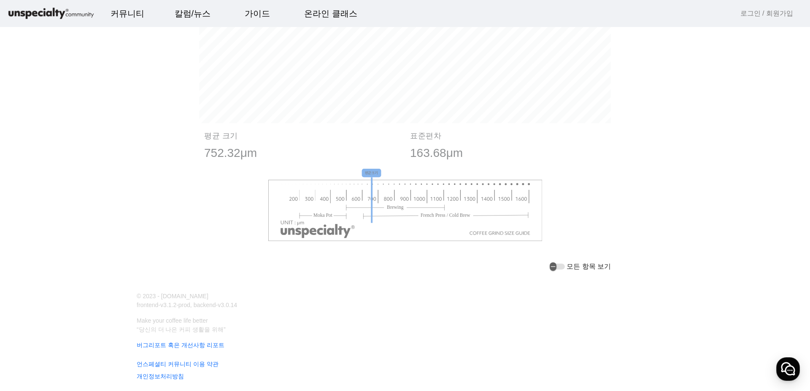 Image resolution: width=810 pixels, height=391 pixels. What do you see at coordinates (400, 376) in the screenshot?
I see `a: 개인정보처리방침` at bounding box center [400, 376].